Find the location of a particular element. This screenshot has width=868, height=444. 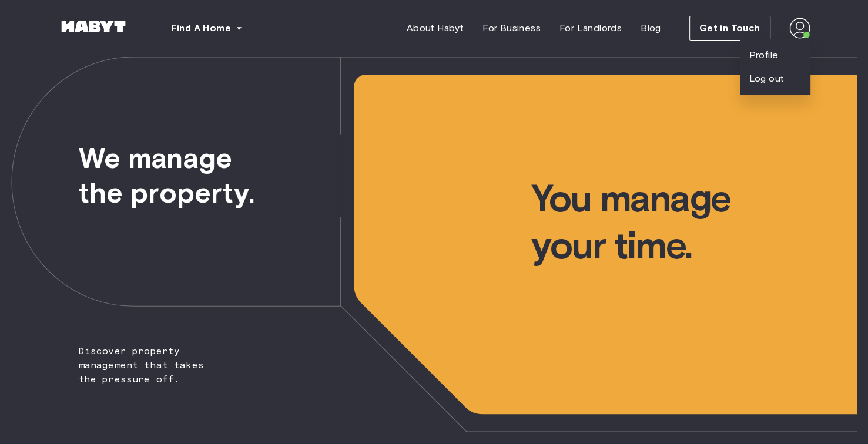

img: avatar is located at coordinates (800, 28).